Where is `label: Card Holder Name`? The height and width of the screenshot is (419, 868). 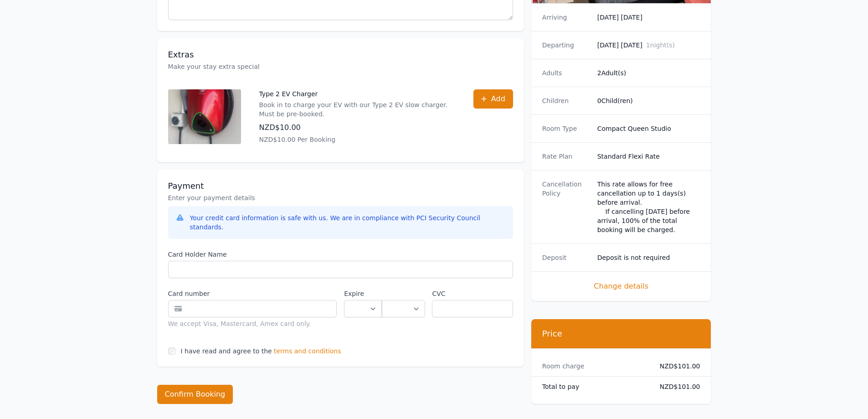 label: Card Holder Name is located at coordinates (341, 254).